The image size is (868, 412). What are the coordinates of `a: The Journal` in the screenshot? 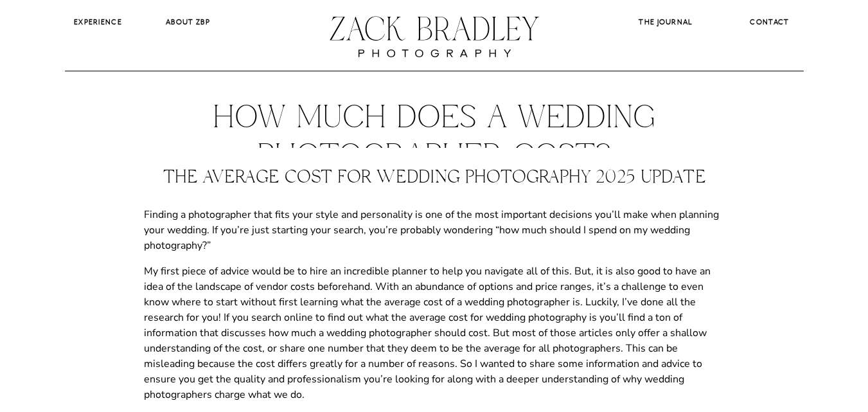 It's located at (665, 22).